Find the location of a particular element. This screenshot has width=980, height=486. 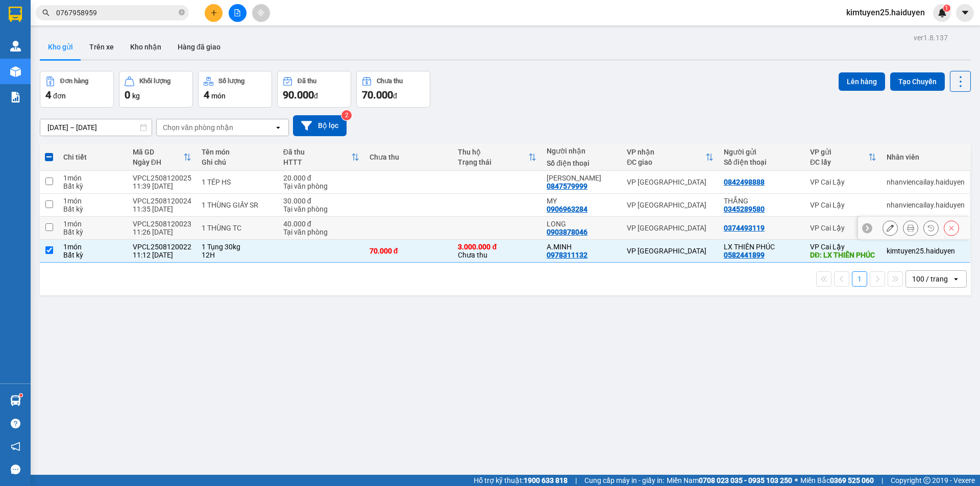

div: 0906963284 is located at coordinates (567, 209).